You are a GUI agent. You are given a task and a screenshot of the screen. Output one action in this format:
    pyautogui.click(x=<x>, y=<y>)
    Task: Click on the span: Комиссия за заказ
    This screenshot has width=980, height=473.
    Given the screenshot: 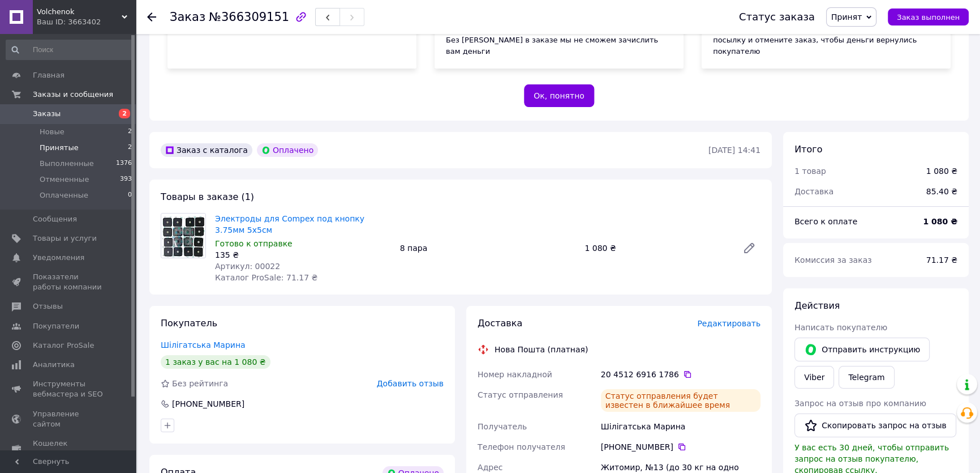 What is the action you would take?
    pyautogui.click(x=833, y=260)
    